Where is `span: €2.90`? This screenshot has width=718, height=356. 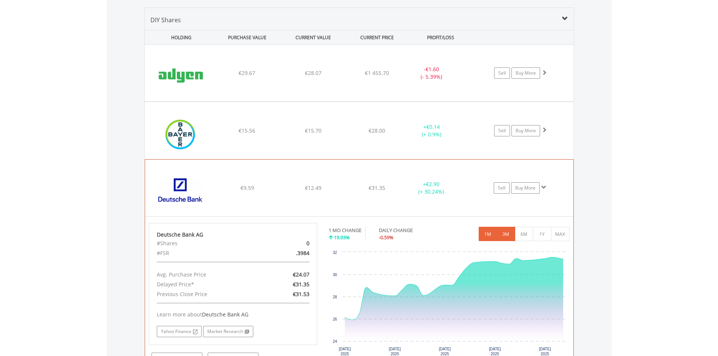
span: €2.90 is located at coordinates (433, 184).